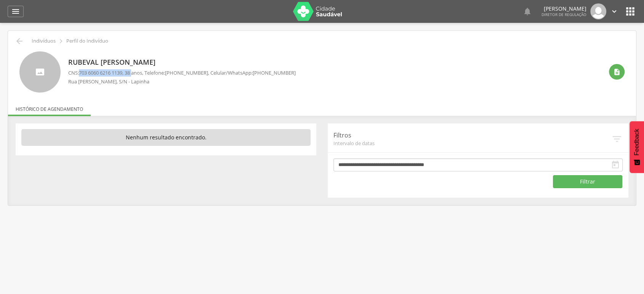 The width and height of the screenshot is (644, 294). Describe the element at coordinates (101, 73) in the screenshot. I see `span: 703 6060 6216 1139` at that location.